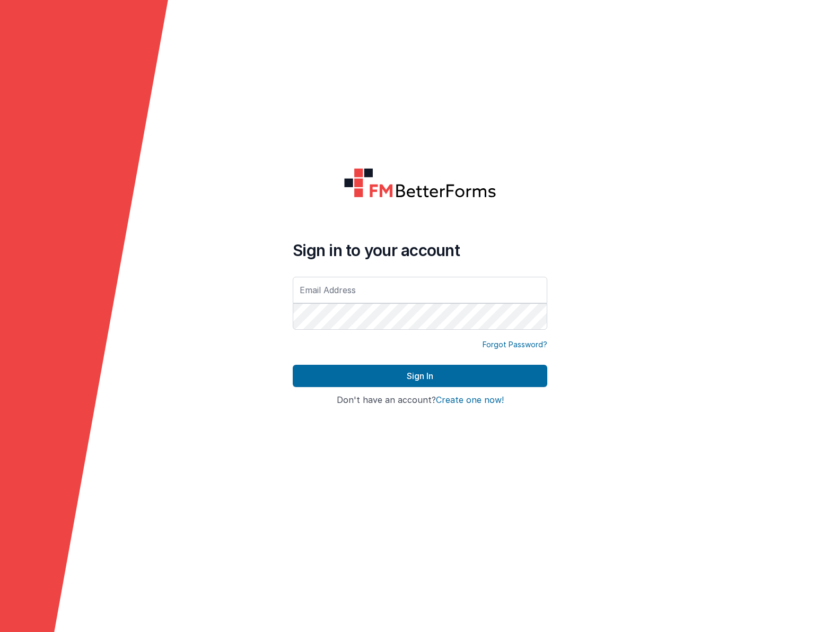  I want to click on h4: Don't have an account?, so click(420, 400).